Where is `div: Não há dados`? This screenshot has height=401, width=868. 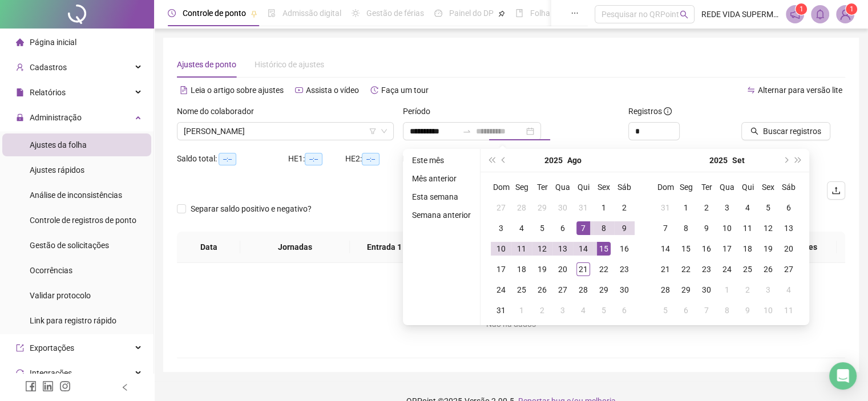 div: Não há dados is located at coordinates (511, 324).